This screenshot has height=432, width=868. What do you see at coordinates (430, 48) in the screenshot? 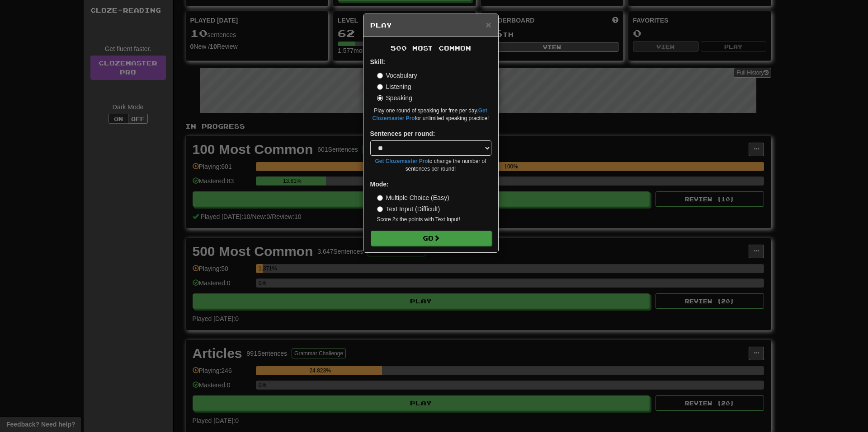
I see `span: 500 Most Common` at bounding box center [430, 48].